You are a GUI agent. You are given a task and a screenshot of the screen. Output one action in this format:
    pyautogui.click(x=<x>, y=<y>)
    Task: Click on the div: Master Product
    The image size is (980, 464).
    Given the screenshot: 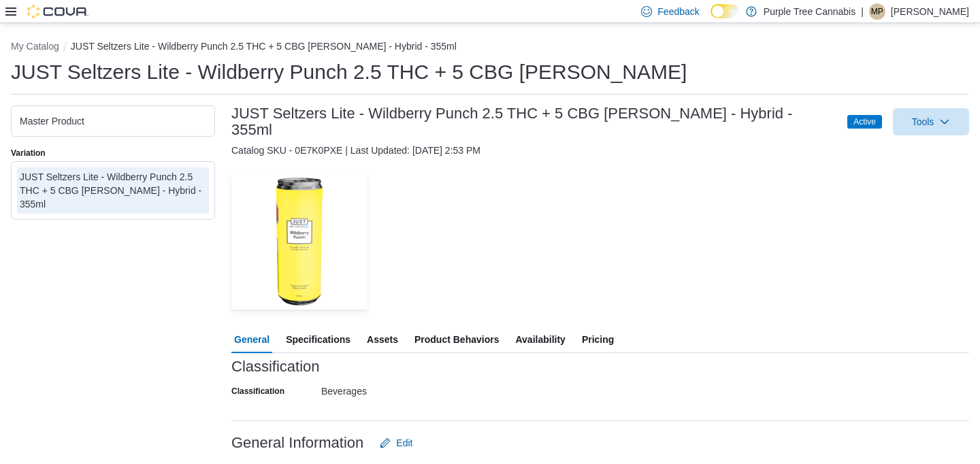 What is the action you would take?
    pyautogui.click(x=113, y=121)
    